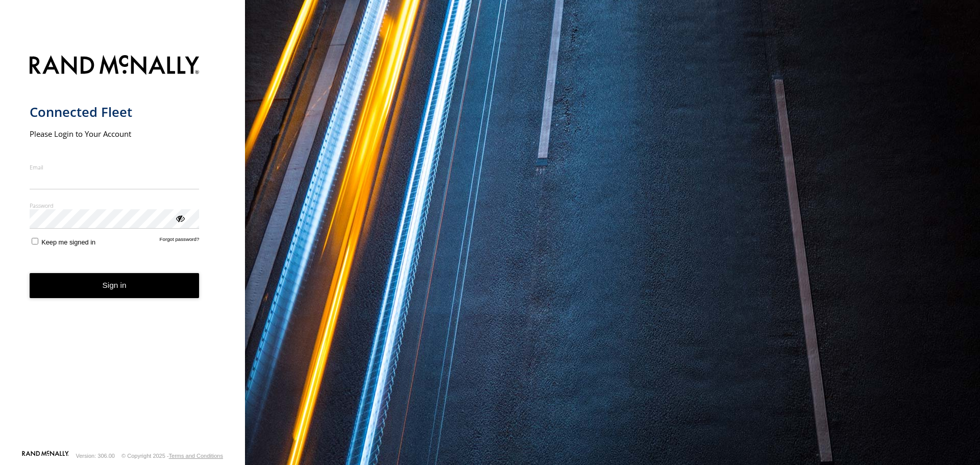  I want to click on a: Terms and Conditions, so click(196, 456).